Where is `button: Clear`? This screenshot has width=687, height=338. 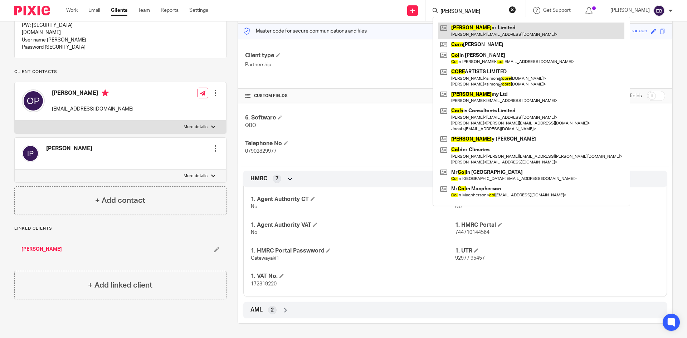 button: Clear is located at coordinates (512, 10).